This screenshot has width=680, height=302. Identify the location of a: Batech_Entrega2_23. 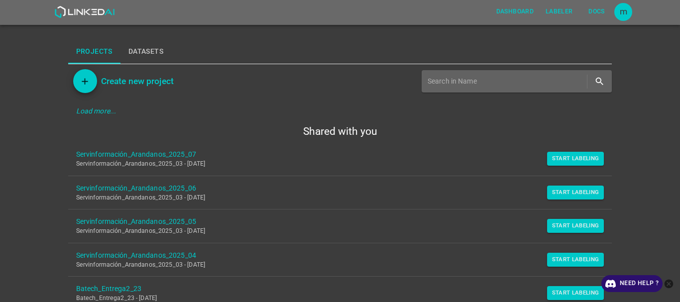
(332, 289).